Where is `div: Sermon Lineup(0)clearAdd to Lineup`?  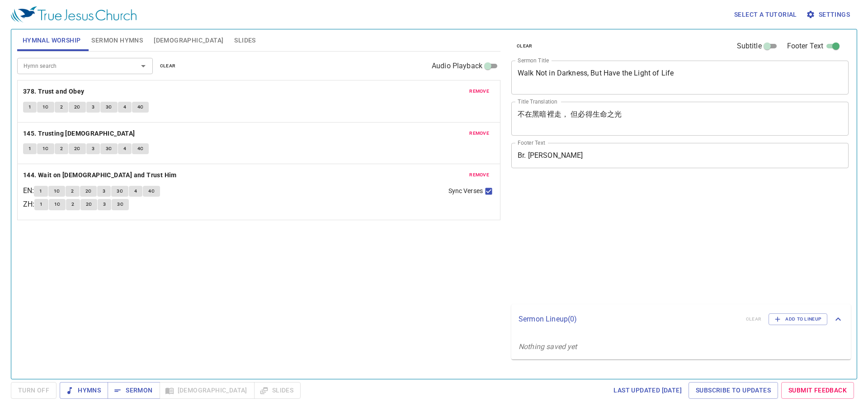 div: Sermon Lineup(0)clearAdd to Lineup is located at coordinates (681, 319).